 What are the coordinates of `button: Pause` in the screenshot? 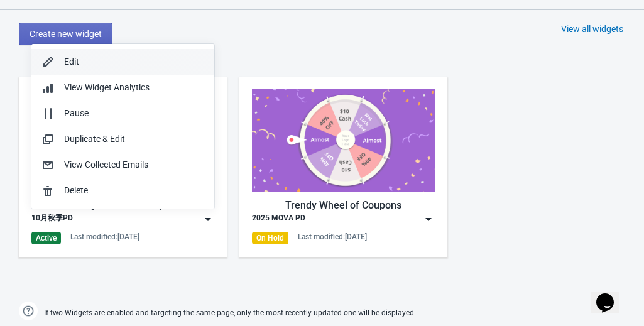 It's located at (122, 113).